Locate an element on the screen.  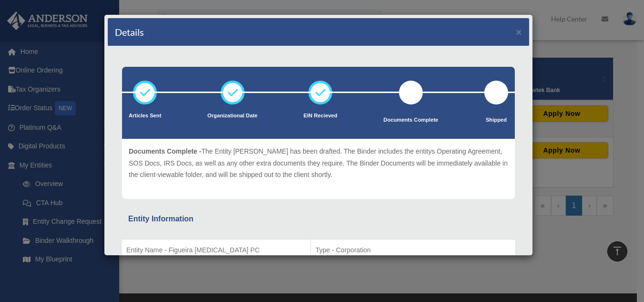
h4: Details is located at coordinates (129, 32).